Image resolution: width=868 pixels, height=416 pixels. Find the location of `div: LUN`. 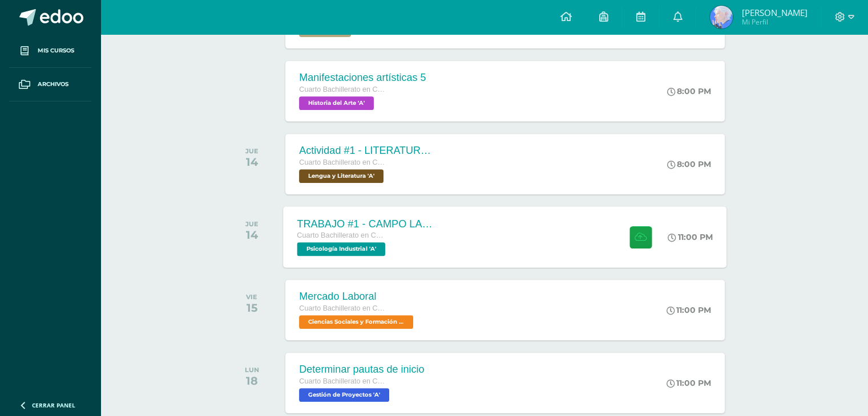

div: LUN is located at coordinates (251, 370).